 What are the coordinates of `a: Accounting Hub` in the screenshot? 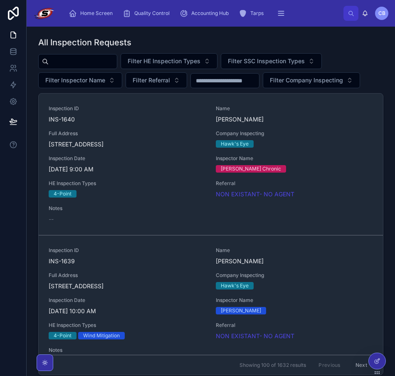 It's located at (206, 13).